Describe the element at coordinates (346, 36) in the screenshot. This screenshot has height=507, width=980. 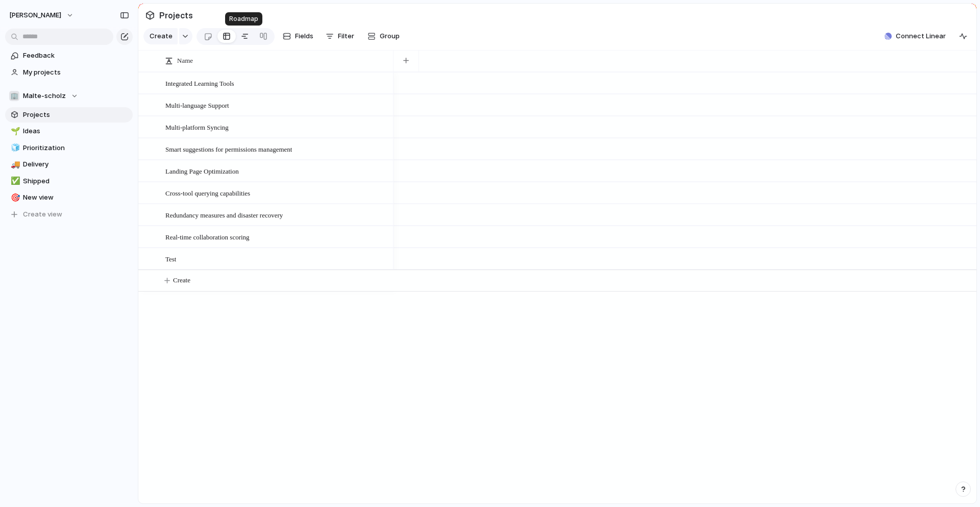
I see `span: Filter` at that location.